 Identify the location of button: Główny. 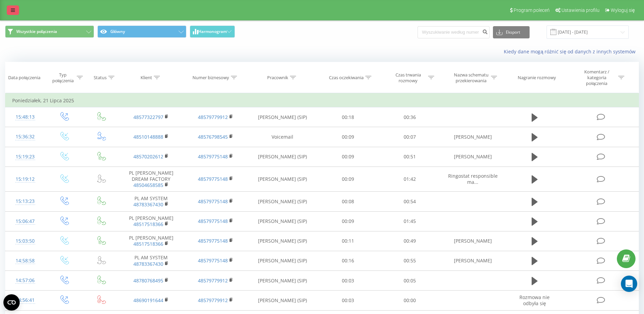
(142, 31).